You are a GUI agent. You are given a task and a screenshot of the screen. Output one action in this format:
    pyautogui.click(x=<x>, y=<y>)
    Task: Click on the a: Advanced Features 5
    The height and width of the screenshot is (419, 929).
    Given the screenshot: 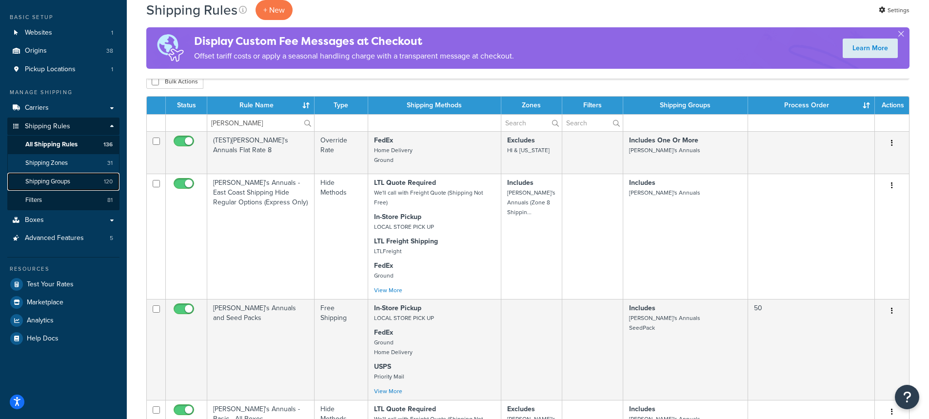 What is the action you would take?
    pyautogui.click(x=63, y=238)
    